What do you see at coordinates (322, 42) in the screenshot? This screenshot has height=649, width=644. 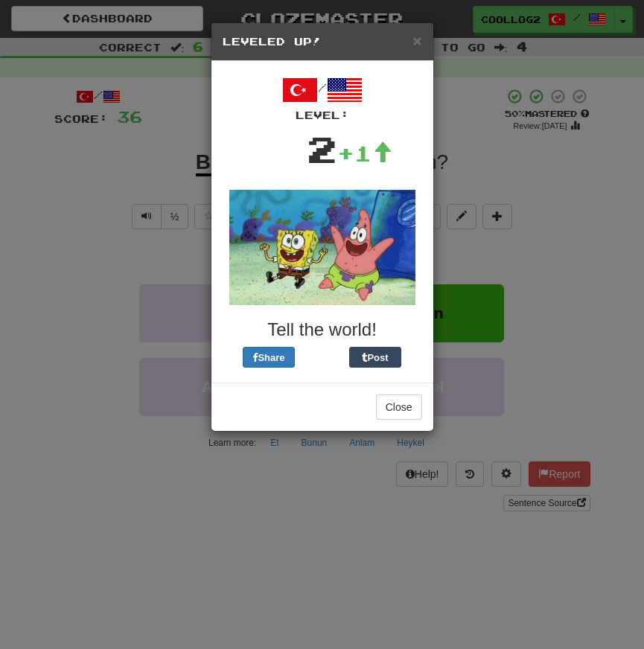 I see `h5: Leveled Up!` at bounding box center [322, 42].